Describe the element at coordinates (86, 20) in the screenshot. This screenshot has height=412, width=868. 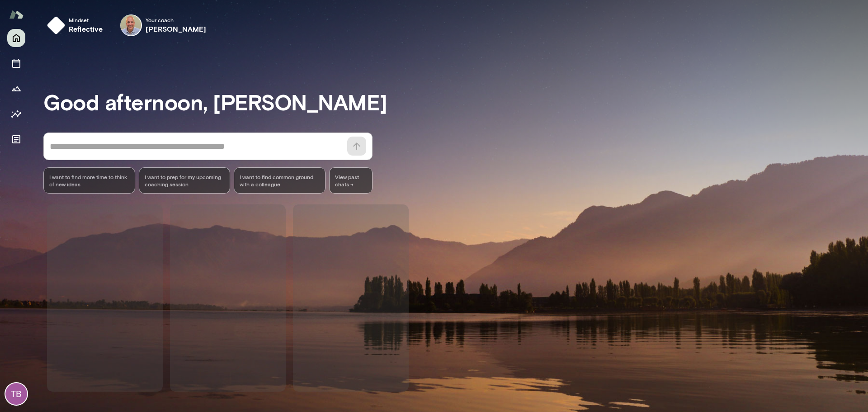
I see `span: Mindset` at that location.